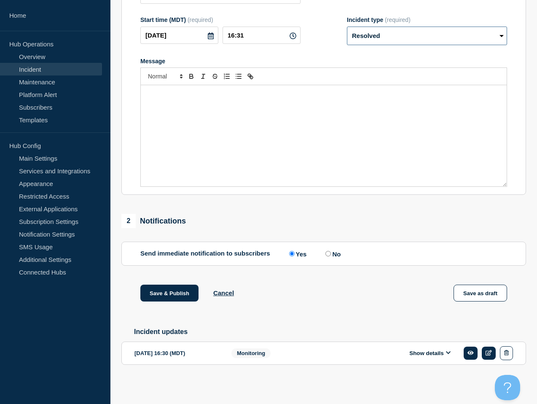 The image size is (537, 404). Describe the element at coordinates (427, 36) in the screenshot. I see `select: Incident type` at that location.